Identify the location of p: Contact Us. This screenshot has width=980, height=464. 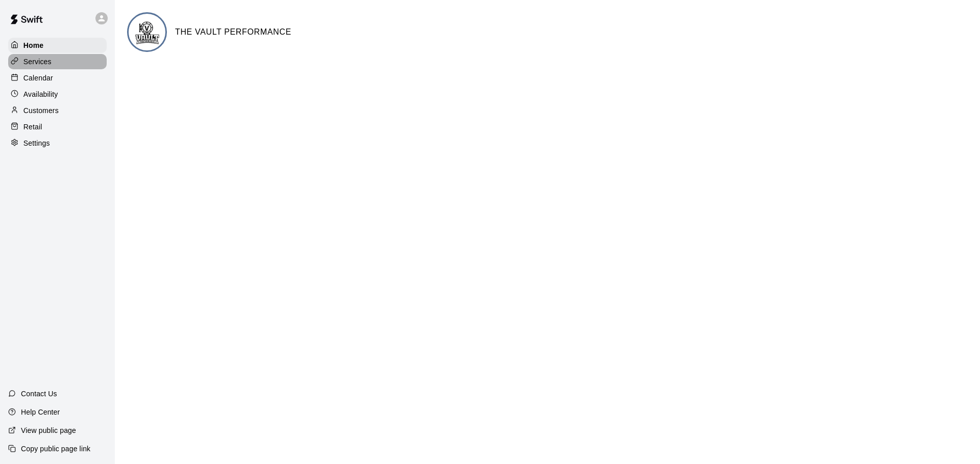
(39, 394).